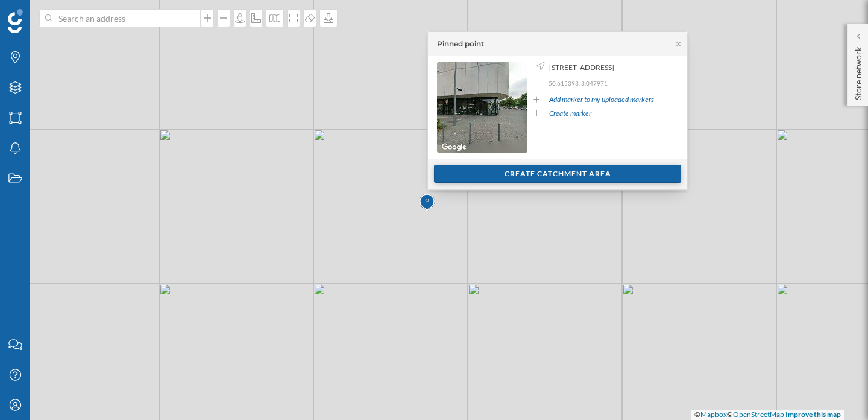  Describe the element at coordinates (482, 107) in the screenshot. I see `img: streetview` at that location.